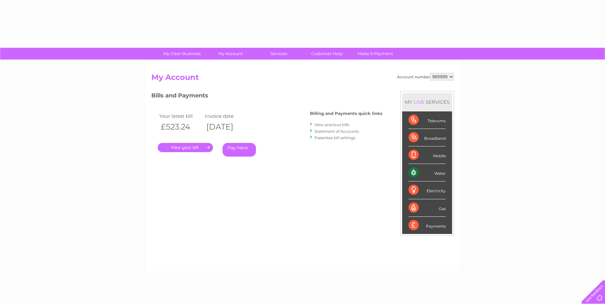 The height and width of the screenshot is (304, 605). I want to click on div: Mobile, so click(427, 155).